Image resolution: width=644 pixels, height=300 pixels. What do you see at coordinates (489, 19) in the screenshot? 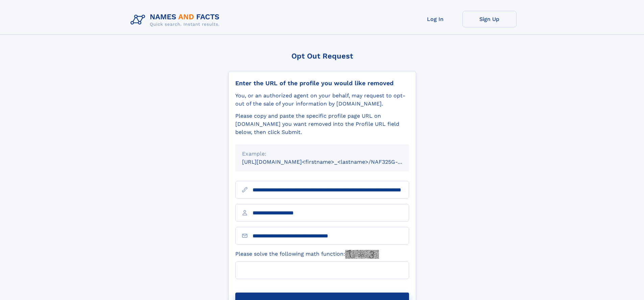
I see `a: Sign Up` at bounding box center [489, 19].